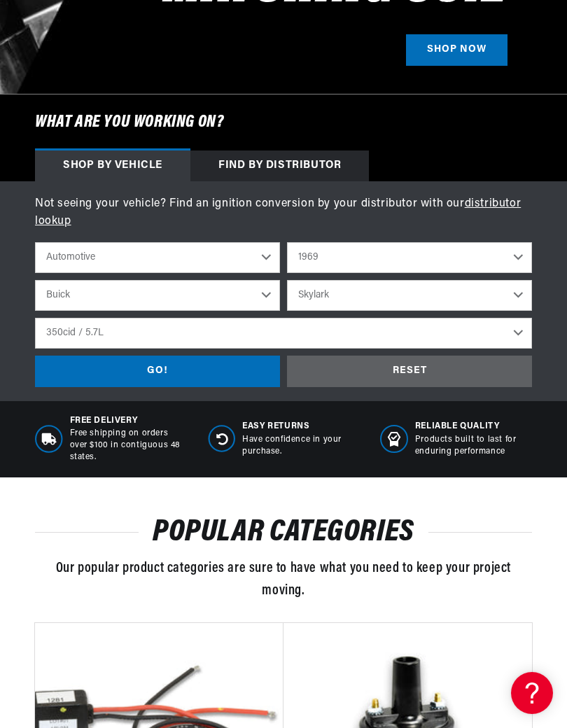 This screenshot has width=567, height=728. What do you see at coordinates (410, 296) in the screenshot?
I see `select: Model` at bounding box center [410, 296].